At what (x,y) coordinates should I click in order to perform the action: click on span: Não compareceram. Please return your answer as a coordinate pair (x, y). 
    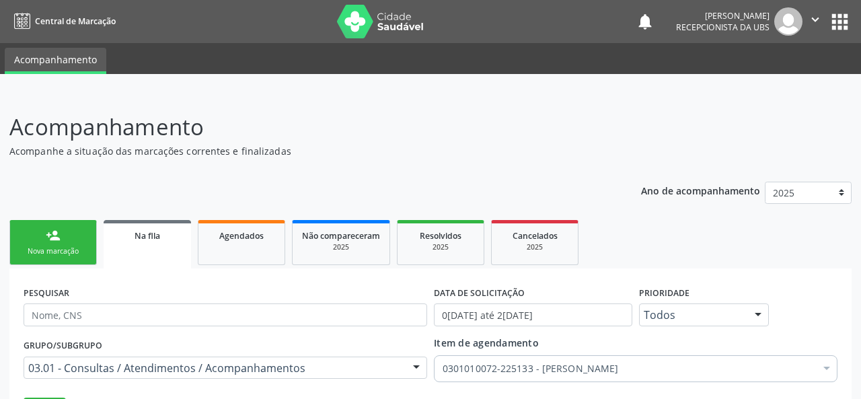
    Looking at the image, I should click on (341, 235).